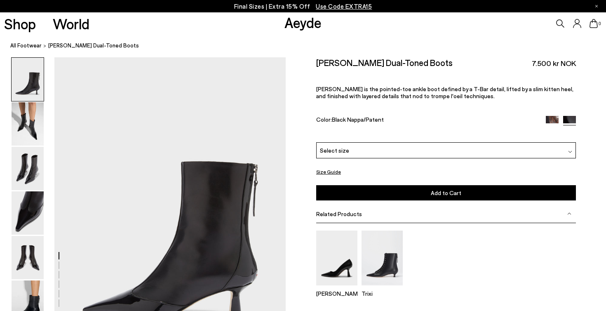 The width and height of the screenshot is (606, 311). What do you see at coordinates (28, 257) in the screenshot?
I see `img: Sila Dual-Toned Boots - Image 5` at bounding box center [28, 257].